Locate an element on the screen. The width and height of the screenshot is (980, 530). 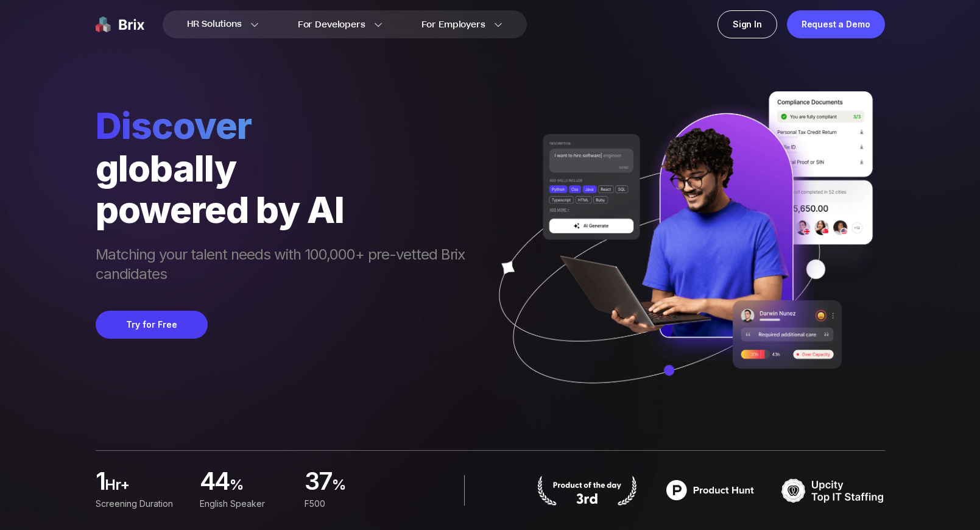
img: ai generate is located at coordinates (681, 255).